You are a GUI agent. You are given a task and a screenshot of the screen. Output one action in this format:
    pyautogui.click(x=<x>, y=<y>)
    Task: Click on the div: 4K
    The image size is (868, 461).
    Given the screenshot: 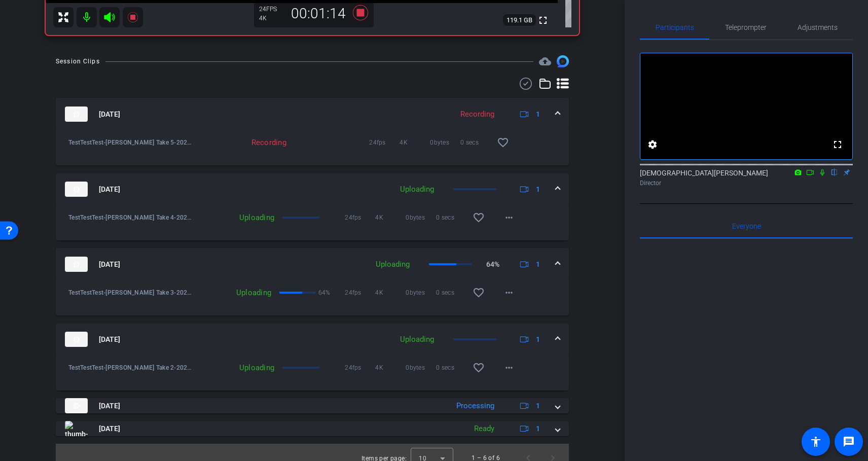 What is the action you would take?
    pyautogui.click(x=272, y=18)
    